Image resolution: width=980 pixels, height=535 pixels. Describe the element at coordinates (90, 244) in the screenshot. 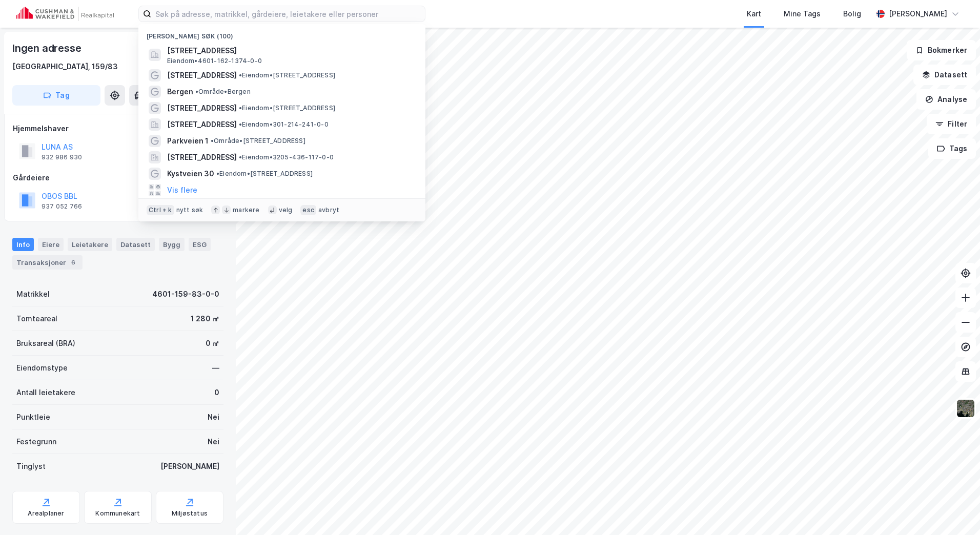

I see `div: Leietakere` at that location.